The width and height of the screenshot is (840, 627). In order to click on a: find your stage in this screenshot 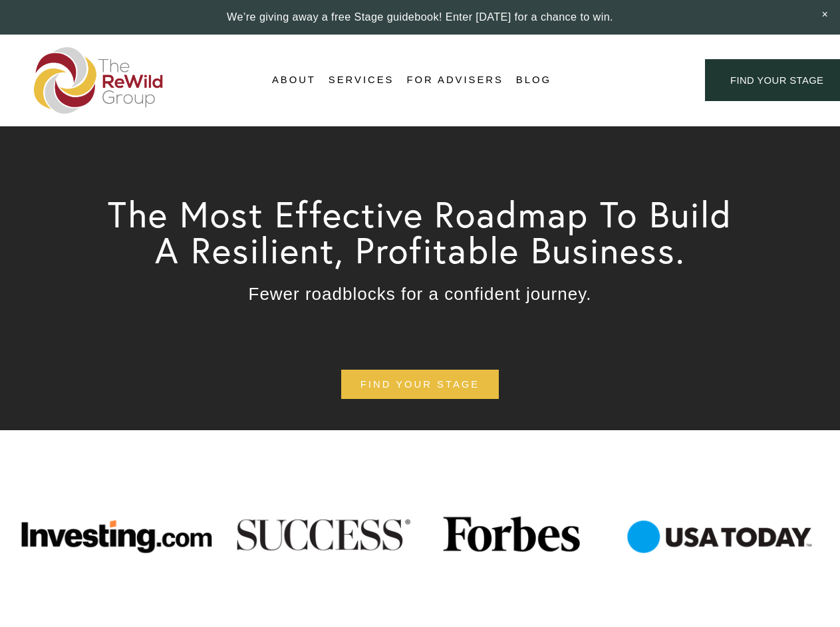, I will do `click(420, 385)`.